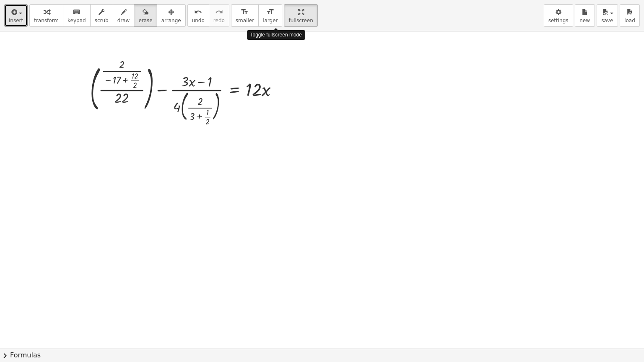  What do you see at coordinates (245, 16) in the screenshot?
I see `button: format_sizesmaller` at bounding box center [245, 16].